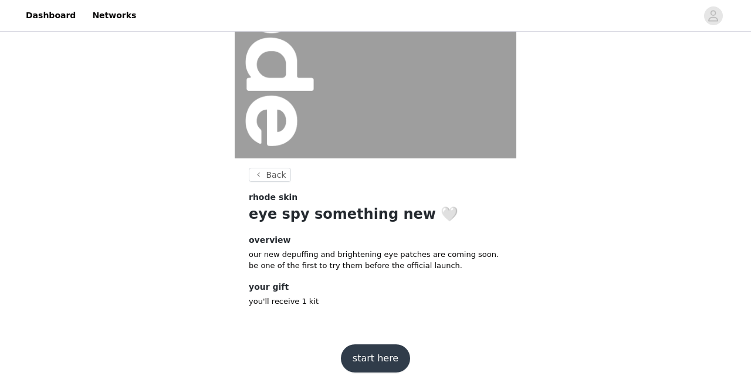 This screenshot has height=386, width=751. I want to click on h4: overview, so click(376, 240).